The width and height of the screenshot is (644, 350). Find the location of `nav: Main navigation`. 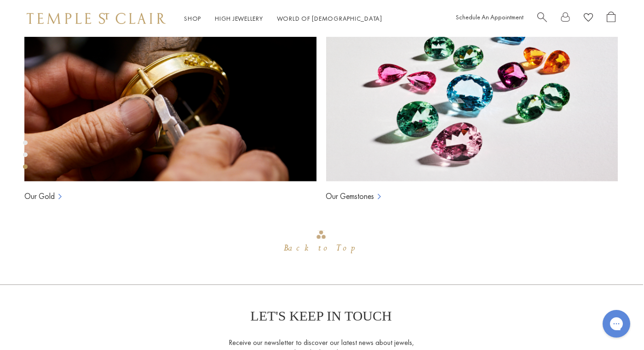

nav: Main navigation is located at coordinates (283, 18).